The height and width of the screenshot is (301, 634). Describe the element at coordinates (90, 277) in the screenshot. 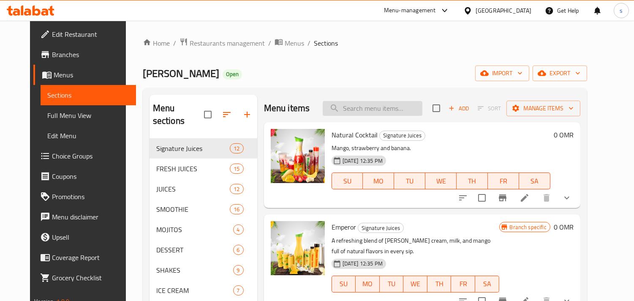

I see `span: Grocery Checklist` at that location.